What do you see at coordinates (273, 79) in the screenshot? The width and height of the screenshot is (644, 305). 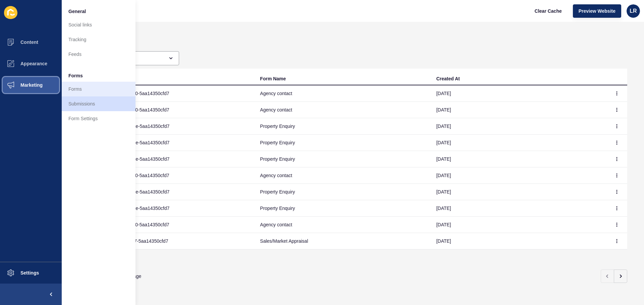 I see `div: Form Name` at bounding box center [273, 79].